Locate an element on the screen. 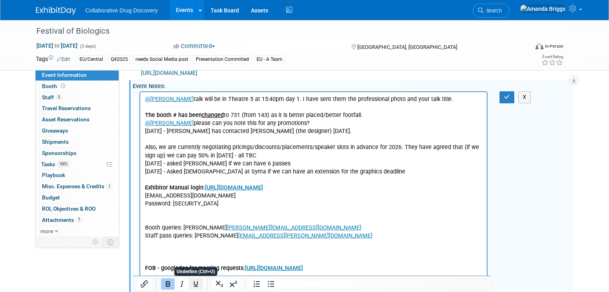 This screenshot has height=292, width=609. div: EU/Central is located at coordinates (91, 59).